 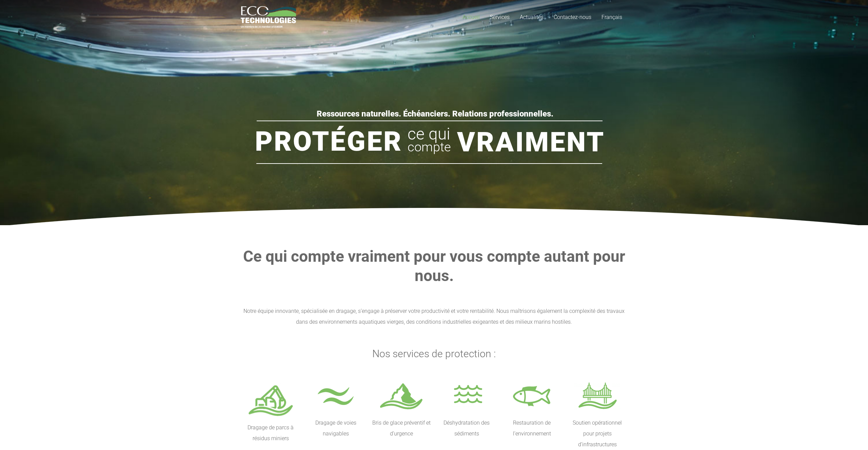 What do you see at coordinates (597, 434) in the screenshot?
I see `p: Soutien opérationnel pour projets d’infrastructures` at bounding box center [597, 434].